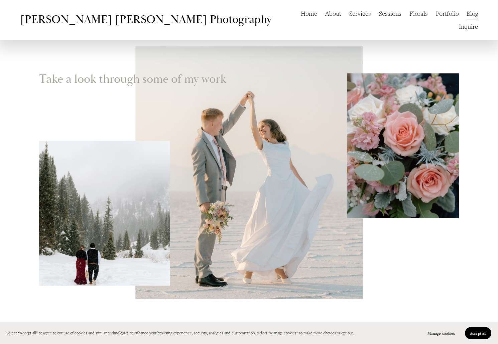  Describe the element at coordinates (180, 333) in the screenshot. I see `p: Select “Accept all” to agree to our use of cookies and similar technologies to enhance your brows...` at that location.